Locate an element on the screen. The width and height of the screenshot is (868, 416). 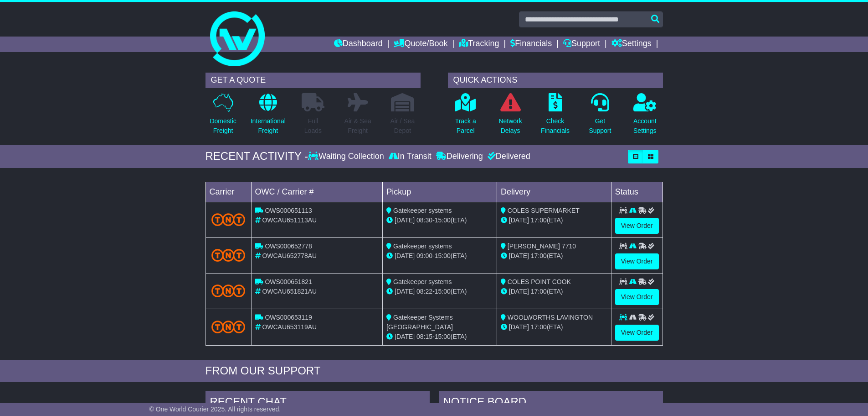
span: OWS000651821 is located at coordinates (289, 281).